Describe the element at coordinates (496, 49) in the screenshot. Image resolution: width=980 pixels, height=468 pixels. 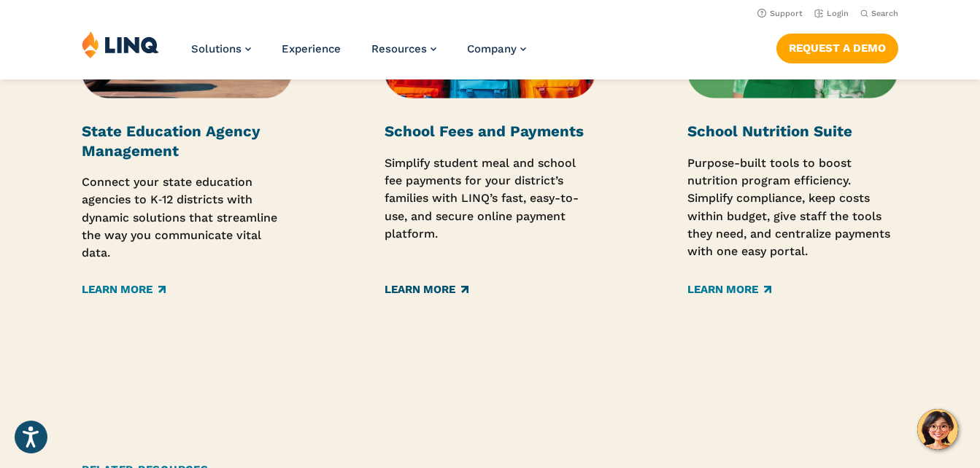
I see `a: Company` at that location.